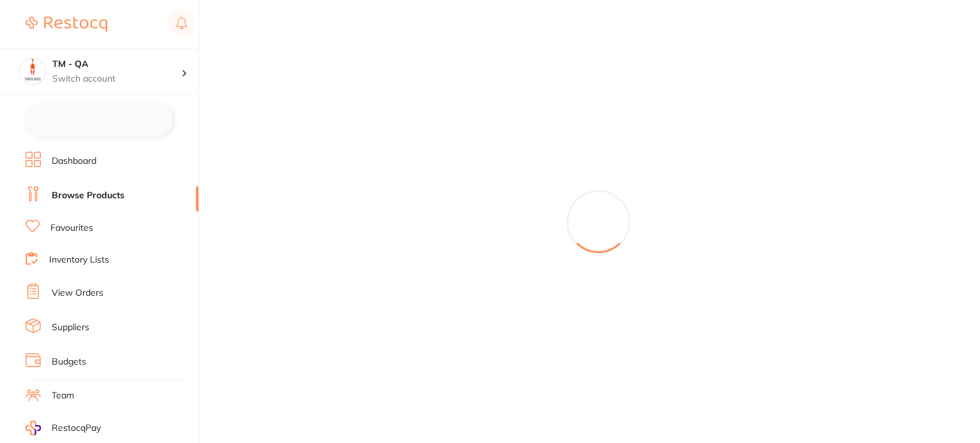 The width and height of the screenshot is (980, 443). I want to click on img: Restocq Logo, so click(66, 24).